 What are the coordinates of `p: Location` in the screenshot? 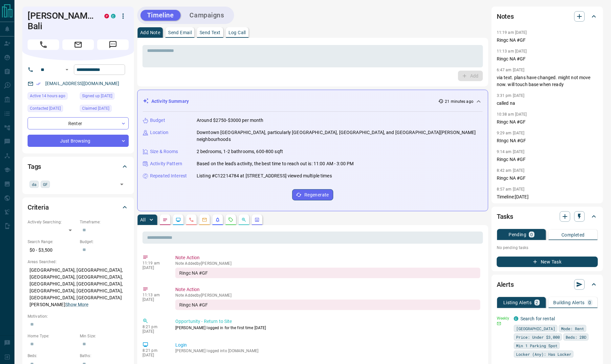 It's located at (159, 132).